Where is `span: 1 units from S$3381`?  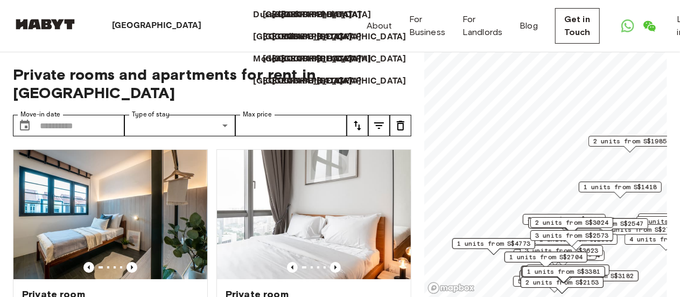 span: 1 units from S$3381 is located at coordinates (564, 271).